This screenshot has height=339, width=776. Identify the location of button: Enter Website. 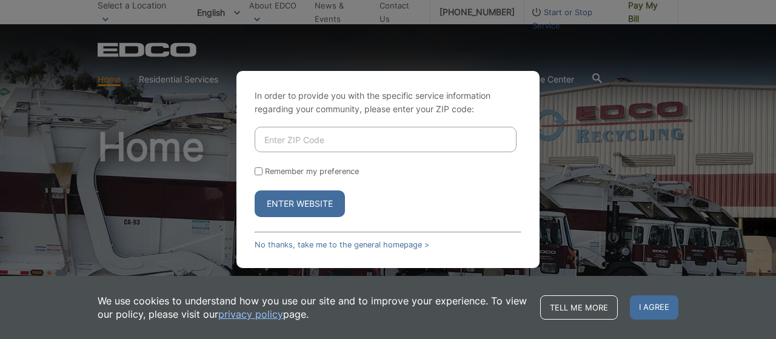
(299, 204).